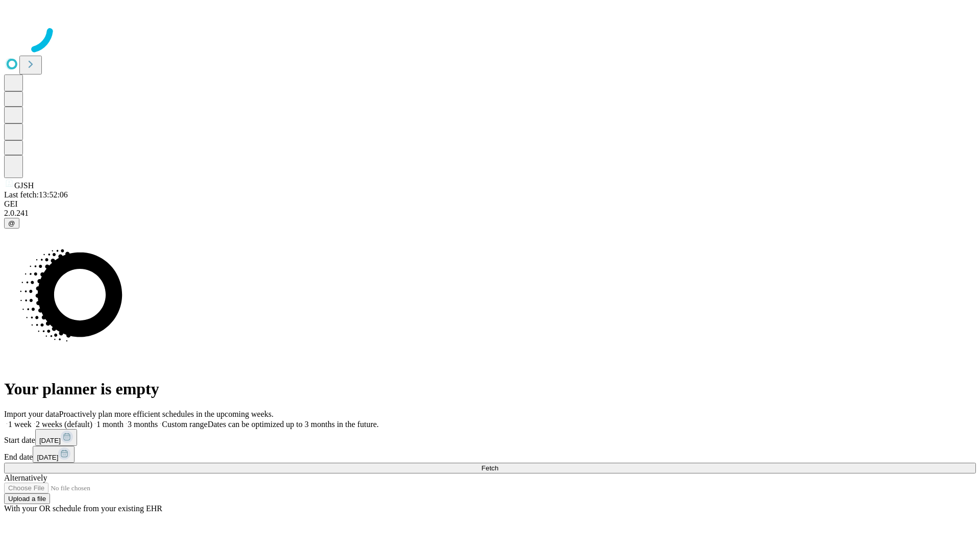 Image resolution: width=980 pixels, height=551 pixels. What do you see at coordinates (110, 424) in the screenshot?
I see `span: 1 month` at bounding box center [110, 424].